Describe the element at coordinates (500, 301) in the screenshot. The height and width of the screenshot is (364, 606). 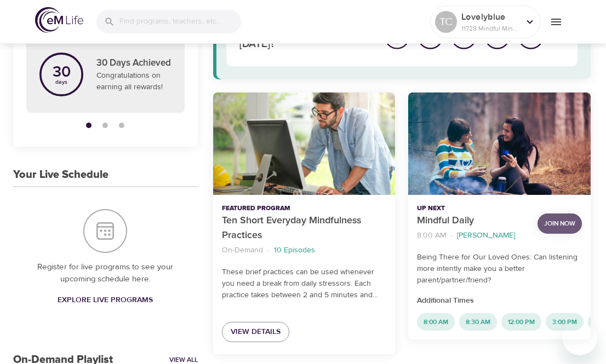
I see `p: Additional Times` at that location.